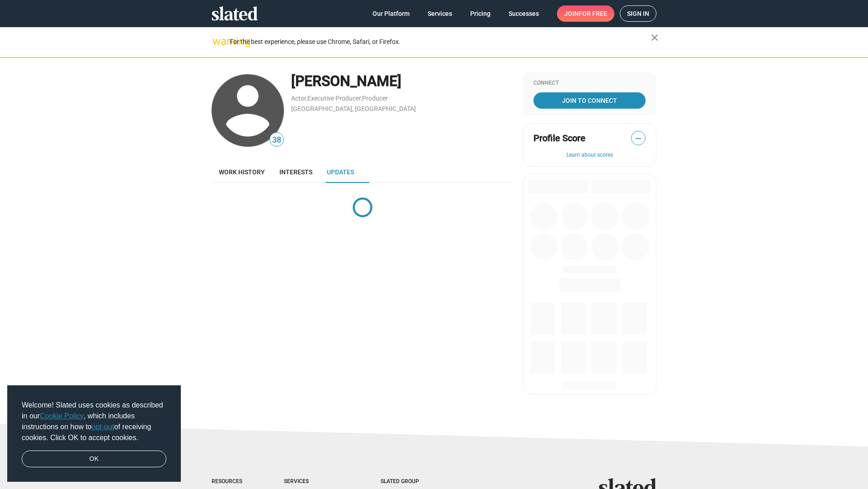  I want to click on a: opt-out, so click(103, 427).